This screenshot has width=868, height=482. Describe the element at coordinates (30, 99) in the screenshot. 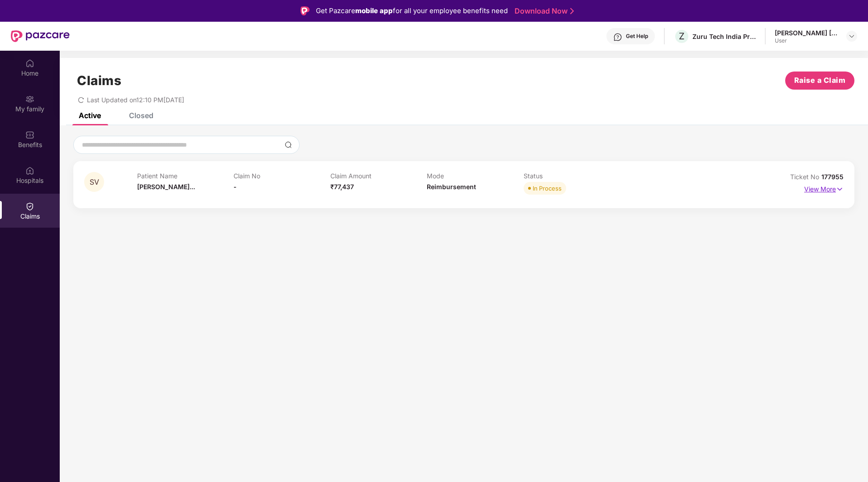

I see `img: svg+xml;base64,PHN2ZyB3aWR0aD0iMjAiIGhlaWdodD0iMjAiIHZpZXdCb3g9IjAgMCAyMCAyMCIgZmlsbD0ibm9uZSIgeG...` at that location.